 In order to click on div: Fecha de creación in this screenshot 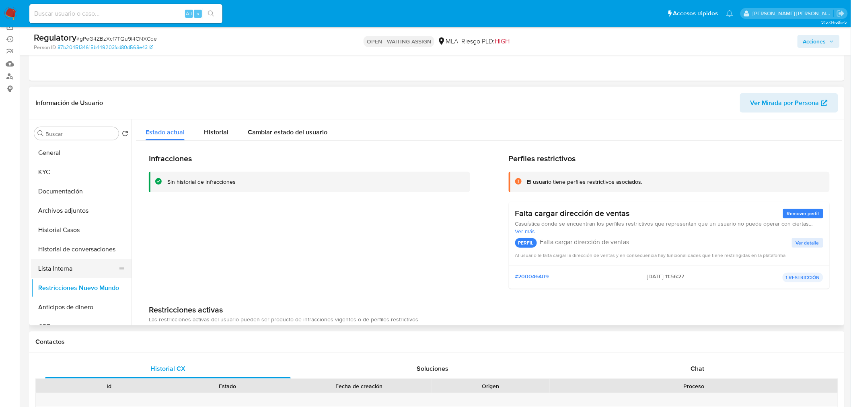, I will do `click(359, 386)`.